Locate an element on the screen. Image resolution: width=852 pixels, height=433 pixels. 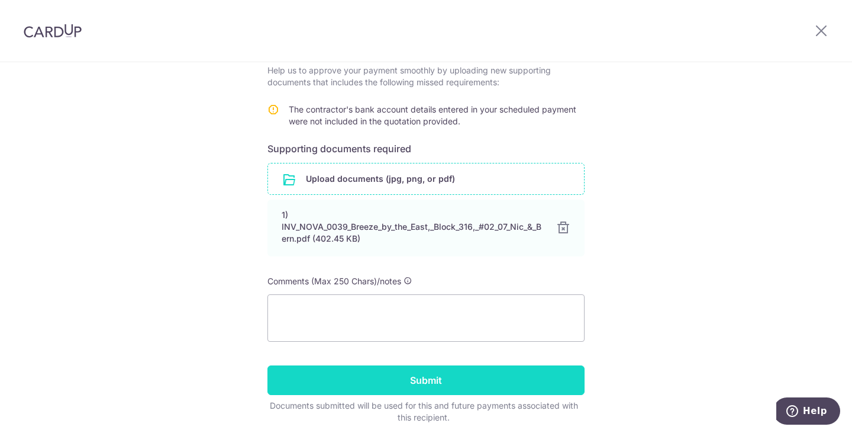
span: The contractor's bank account details entered in your scheduled payment were not included in the ... is located at coordinates (433, 115).